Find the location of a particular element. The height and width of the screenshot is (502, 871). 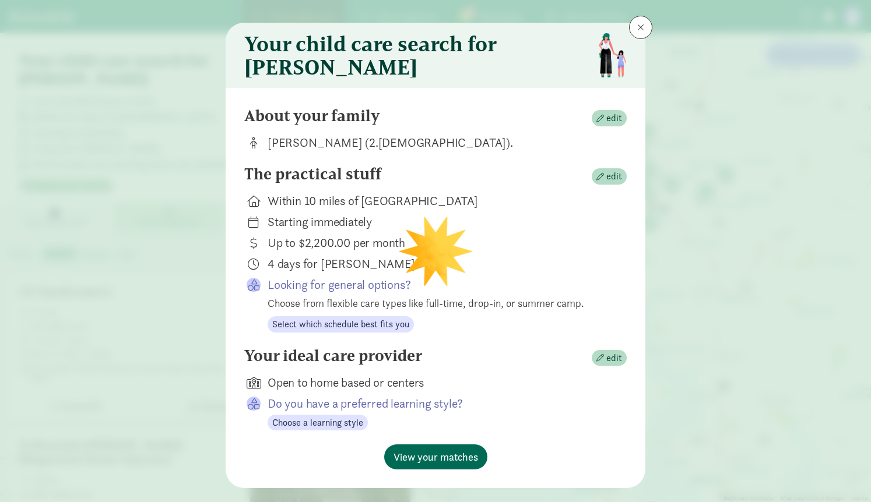

div: Choose from flexible care types like full-time, drop-in, or summer camp. is located at coordinates (438, 303).